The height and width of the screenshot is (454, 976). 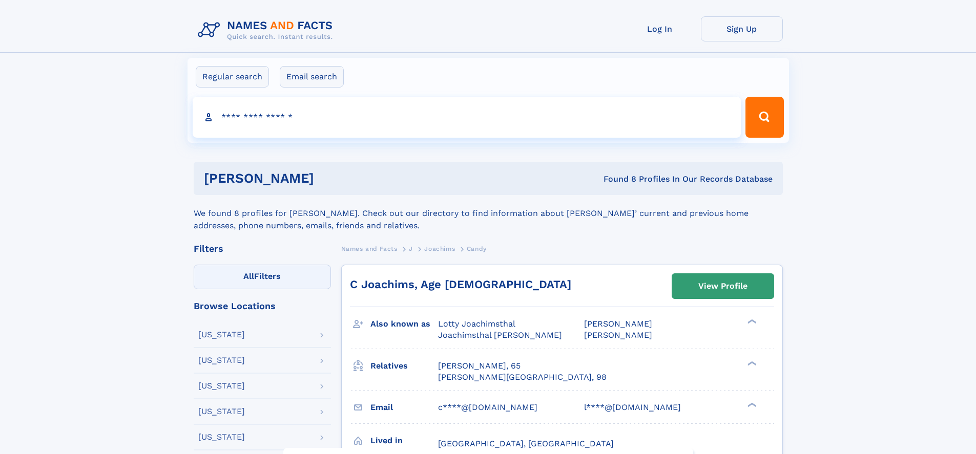 I want to click on a: Names and Facts, so click(x=369, y=248).